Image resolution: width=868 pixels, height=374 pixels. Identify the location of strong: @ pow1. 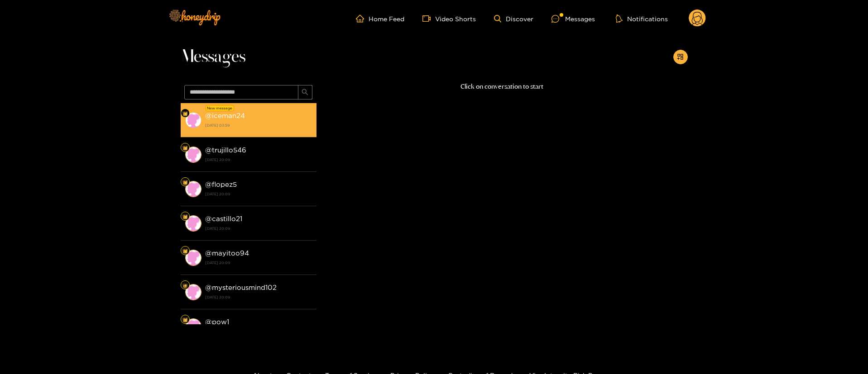
(217, 322).